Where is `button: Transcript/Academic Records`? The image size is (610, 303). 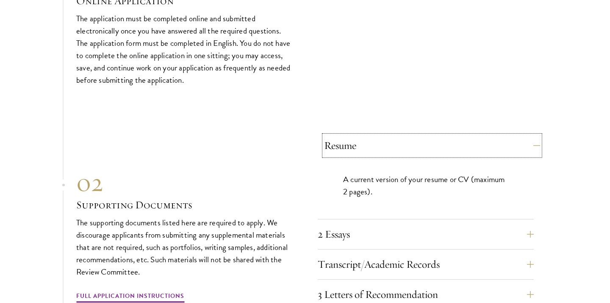 button: Transcript/Academic Records is located at coordinates (426, 264).